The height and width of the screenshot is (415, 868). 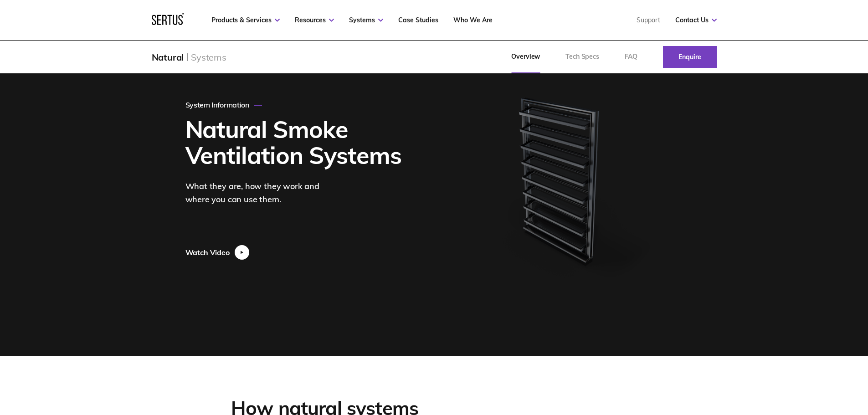 What do you see at coordinates (297, 142) in the screenshot?
I see `h1: Natural Smoke Ventilation Systems` at bounding box center [297, 142].